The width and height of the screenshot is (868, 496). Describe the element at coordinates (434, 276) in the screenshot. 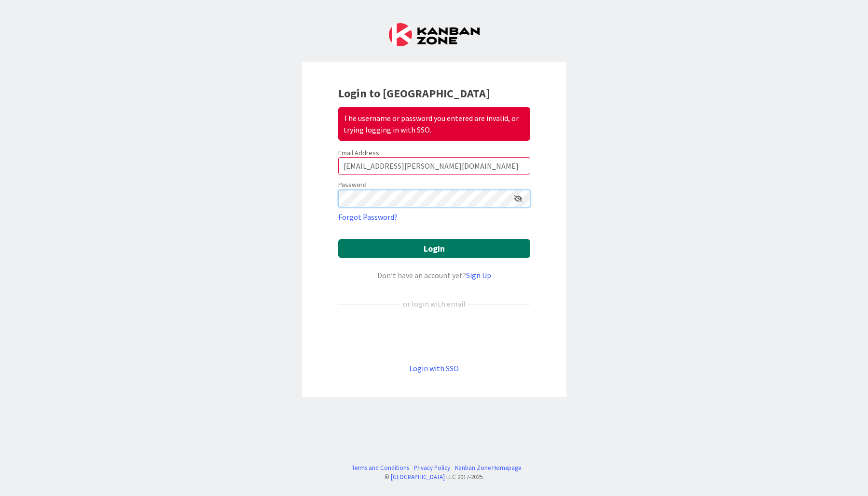

I see `div: Don’t have an account yet?` at that location.